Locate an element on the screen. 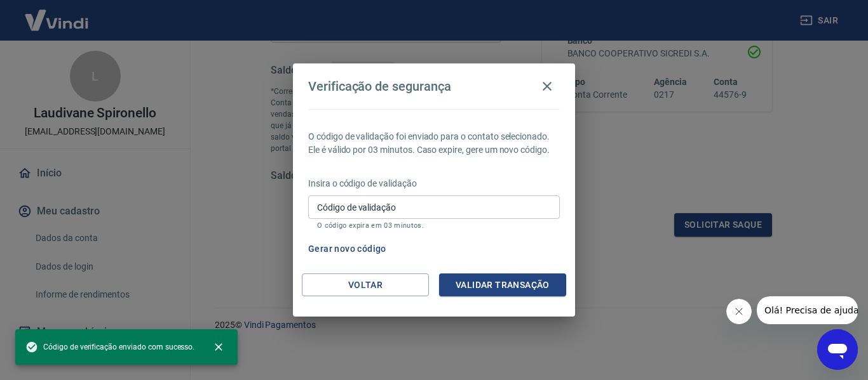 Image resolution: width=868 pixels, height=380 pixels. button: Validar transação is located at coordinates (503, 285).